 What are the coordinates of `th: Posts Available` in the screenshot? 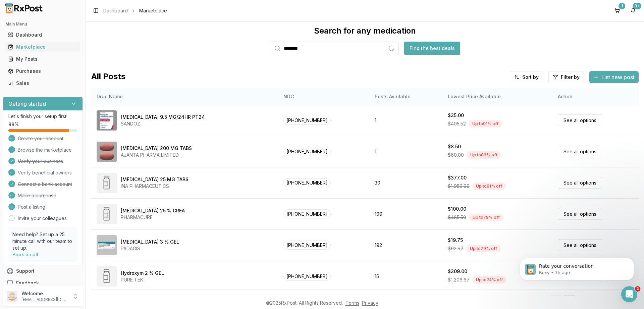 It's located at (406, 96).